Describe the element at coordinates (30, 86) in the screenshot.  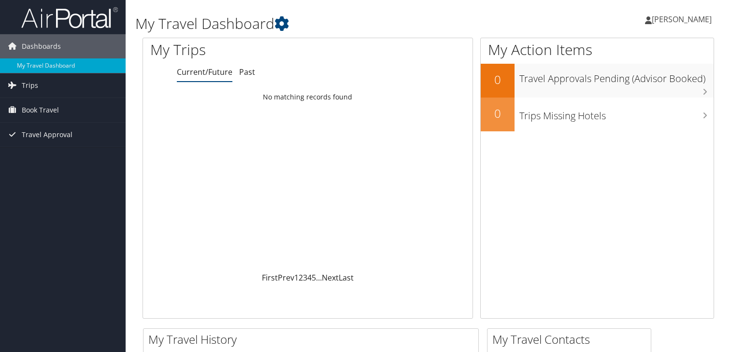
I see `span: Trips` at that location.